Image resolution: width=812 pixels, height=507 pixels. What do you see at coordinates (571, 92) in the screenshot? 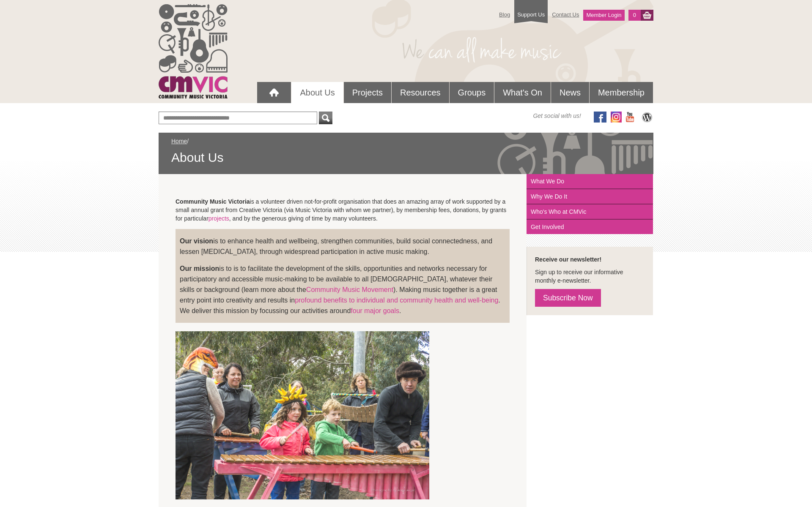
I see `a: News` at bounding box center [571, 92].